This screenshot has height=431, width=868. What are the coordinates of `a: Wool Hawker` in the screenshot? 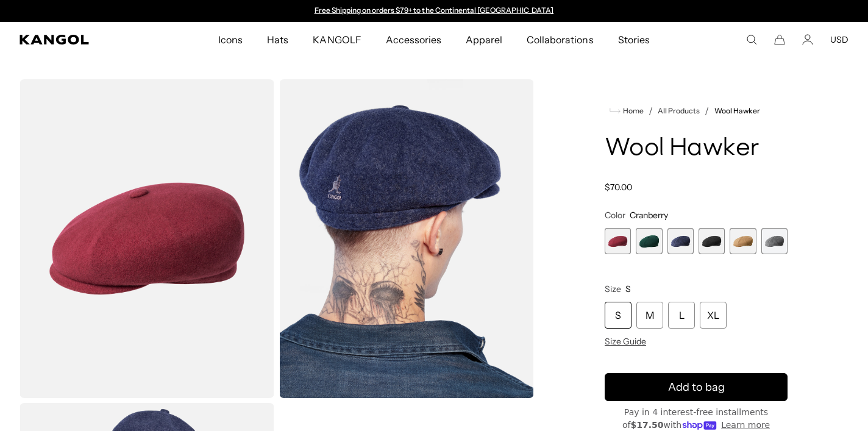 It's located at (737, 111).